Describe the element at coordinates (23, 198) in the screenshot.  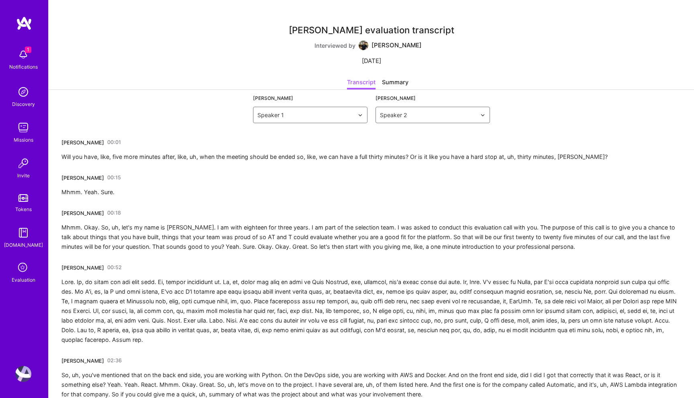
I see `img: tokens` at that location.